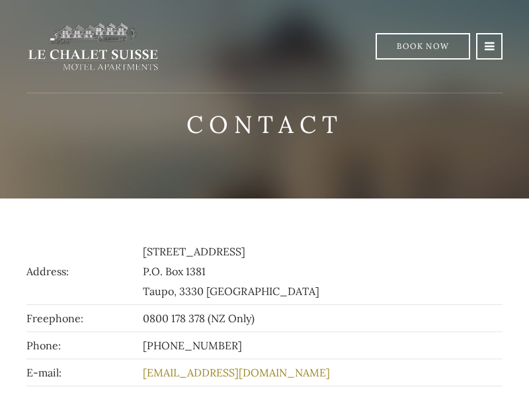 The width and height of the screenshot is (529, 397). I want to click on img: lechaletsuisse, so click(93, 46).